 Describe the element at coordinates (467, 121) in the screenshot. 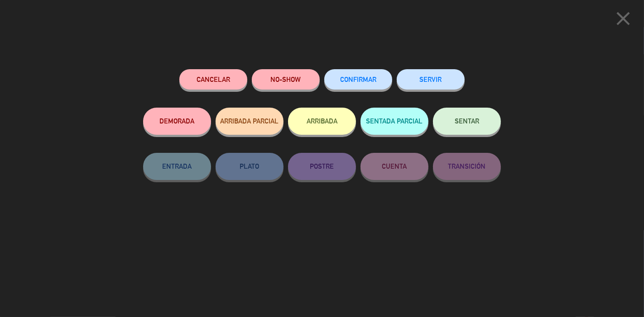

I see `span: SENTAR` at that location.